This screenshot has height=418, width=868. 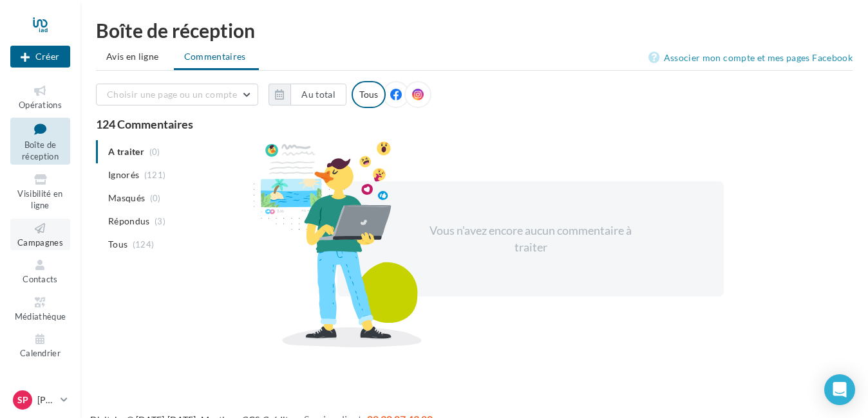 What do you see at coordinates (132, 57) in the screenshot?
I see `span: Avis en ligne` at bounding box center [132, 57].